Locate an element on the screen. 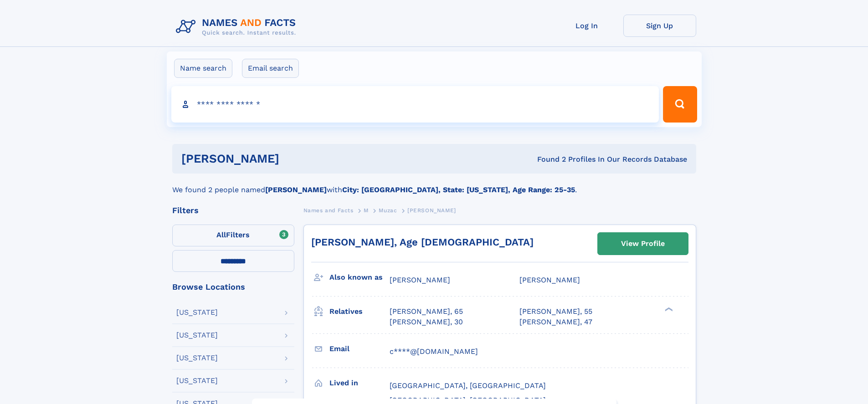  a: Sign Up is located at coordinates (660, 25).